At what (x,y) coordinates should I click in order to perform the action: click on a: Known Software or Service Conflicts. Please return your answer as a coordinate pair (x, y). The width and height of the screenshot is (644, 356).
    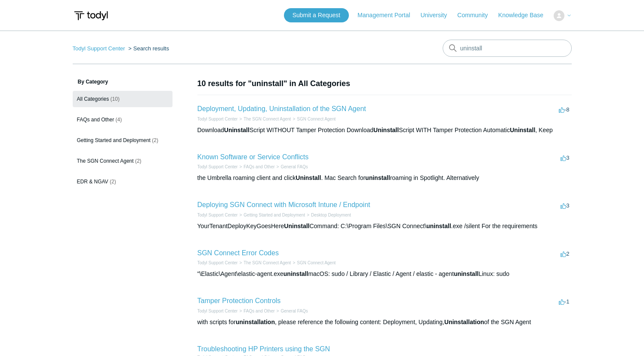
    Looking at the image, I should click on (253, 157).